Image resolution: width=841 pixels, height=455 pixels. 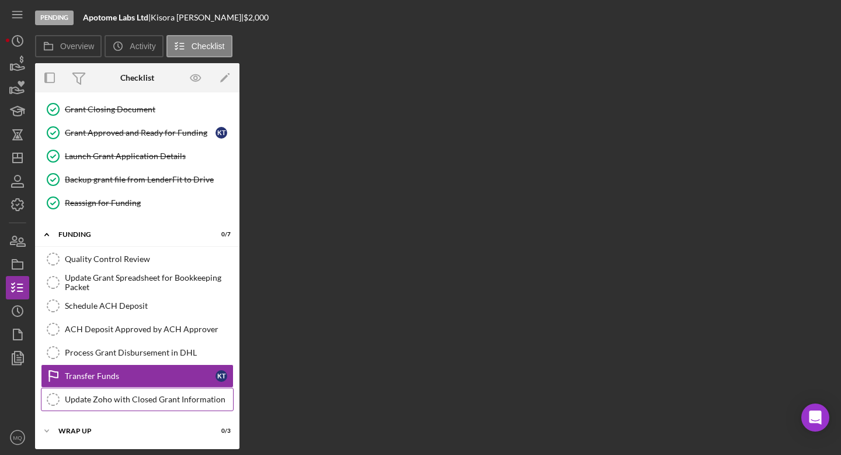 I want to click on a: Transfer FundsKT, so click(x=137, y=376).